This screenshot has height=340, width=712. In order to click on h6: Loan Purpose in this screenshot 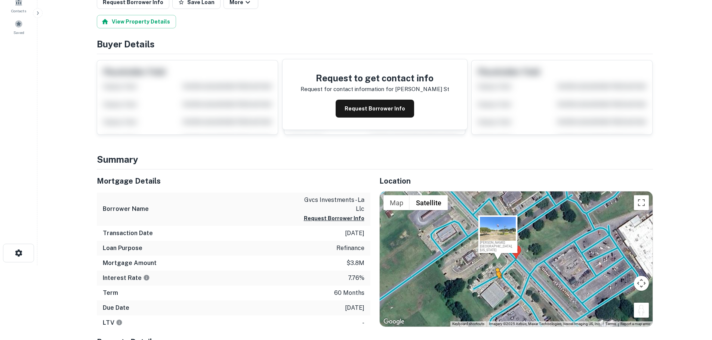, I will do `click(123, 248)`.